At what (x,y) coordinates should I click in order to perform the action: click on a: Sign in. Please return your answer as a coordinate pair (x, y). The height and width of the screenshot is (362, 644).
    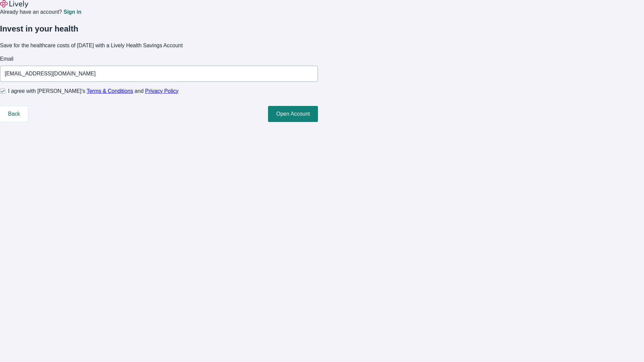
    Looking at the image, I should click on (72, 12).